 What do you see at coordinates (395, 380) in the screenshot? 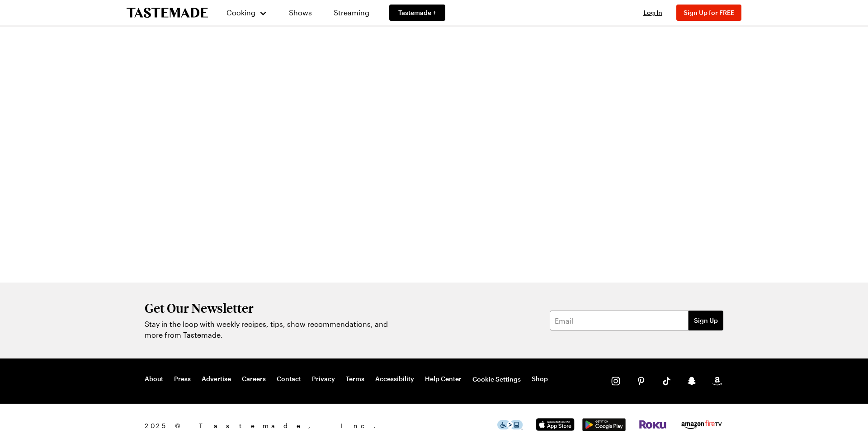
I see `a: Accessibility` at bounding box center [395, 380].